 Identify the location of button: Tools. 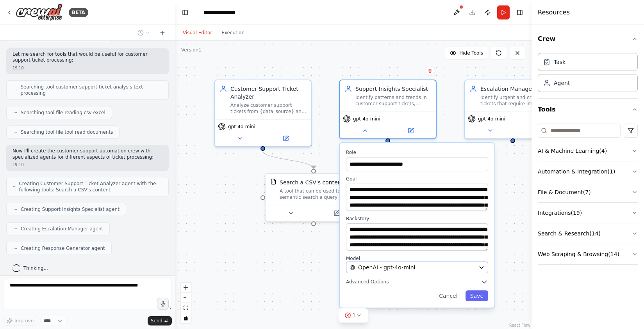
(588, 110).